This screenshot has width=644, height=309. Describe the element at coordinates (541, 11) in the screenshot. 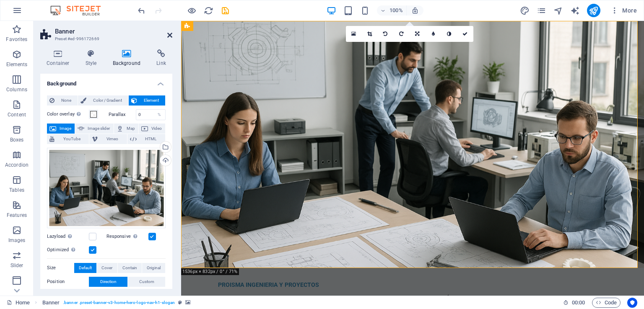

I see `i: Pages (Ctrl+Alt+S)` at that location.